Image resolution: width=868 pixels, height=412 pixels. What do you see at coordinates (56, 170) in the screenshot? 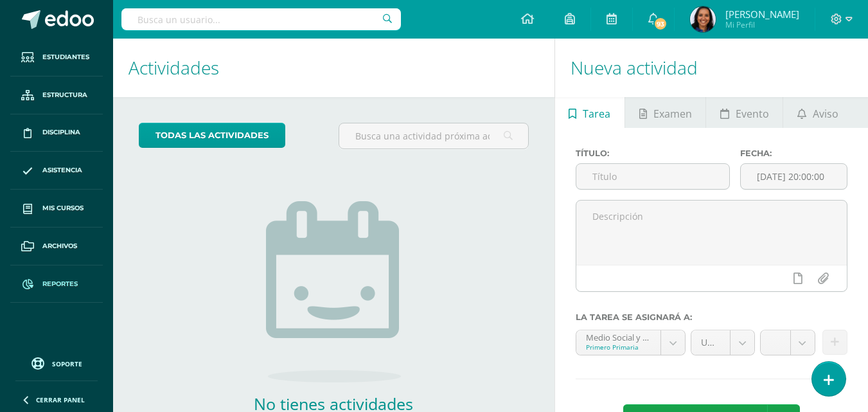
I see `a: Asistencia` at bounding box center [56, 170].